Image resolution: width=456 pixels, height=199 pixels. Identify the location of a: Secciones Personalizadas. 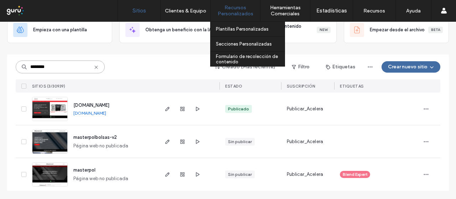
(250, 44).